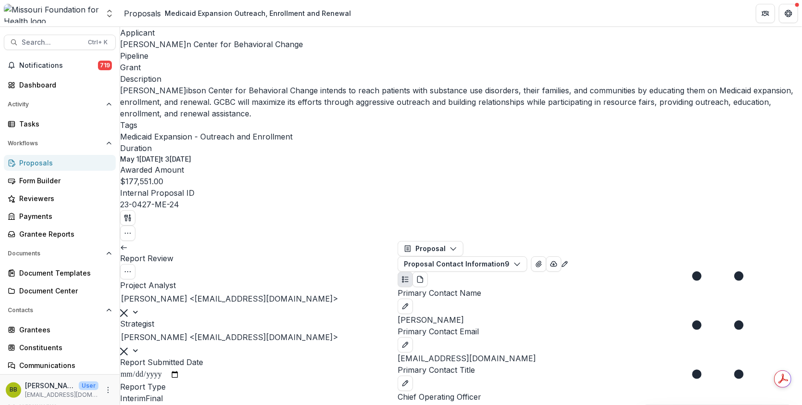  I want to click on p: Pipeline, so click(461, 56).